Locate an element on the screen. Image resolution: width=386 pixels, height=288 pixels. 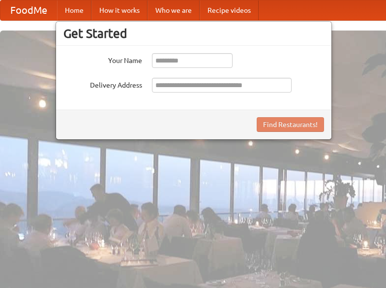
button: Find Restaurants! is located at coordinates (290, 125).